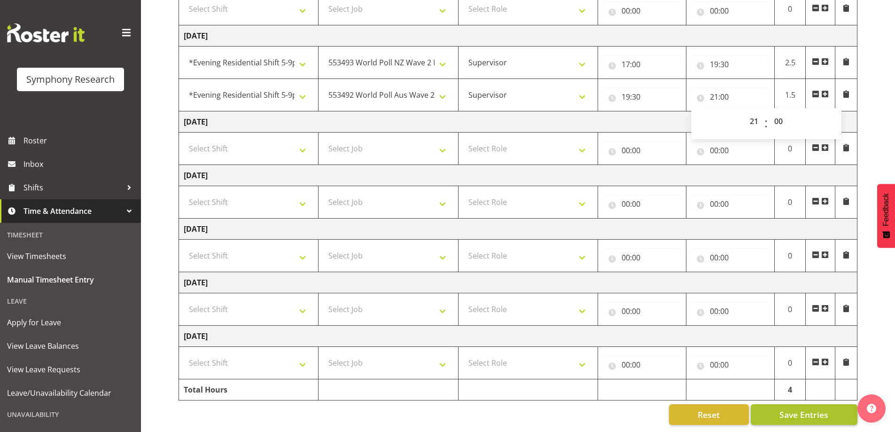  I want to click on span: Reset, so click(709, 415).